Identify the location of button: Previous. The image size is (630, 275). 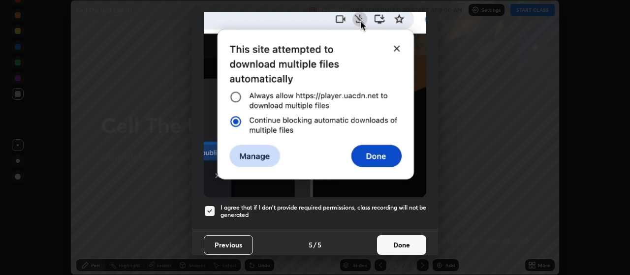
(228, 245).